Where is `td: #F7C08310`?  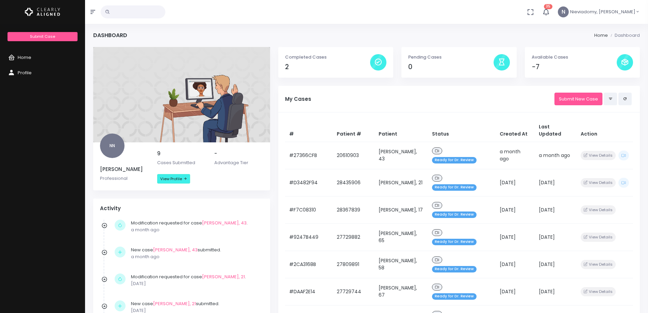 td: #F7C08310 is located at coordinates (309, 210).